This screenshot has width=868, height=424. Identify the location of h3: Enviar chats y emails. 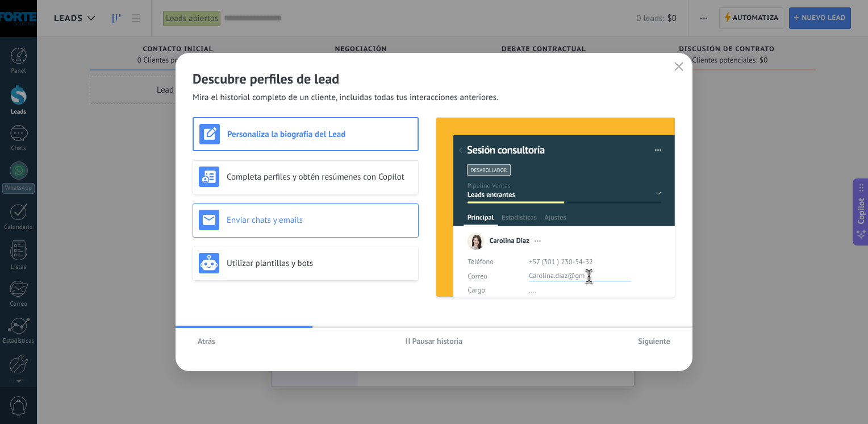
(319, 220).